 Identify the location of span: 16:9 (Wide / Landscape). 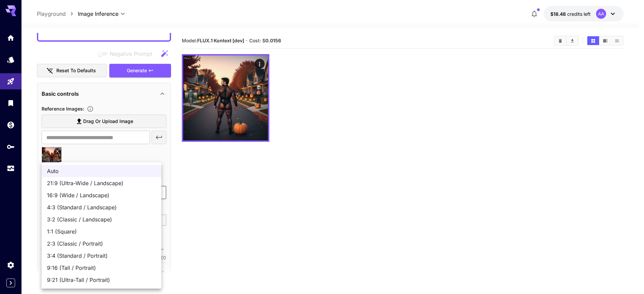
(101, 195).